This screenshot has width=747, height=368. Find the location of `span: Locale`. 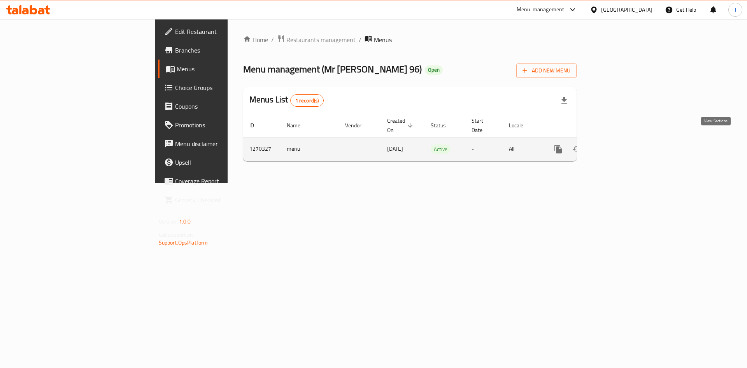

span: Locale is located at coordinates (521, 125).